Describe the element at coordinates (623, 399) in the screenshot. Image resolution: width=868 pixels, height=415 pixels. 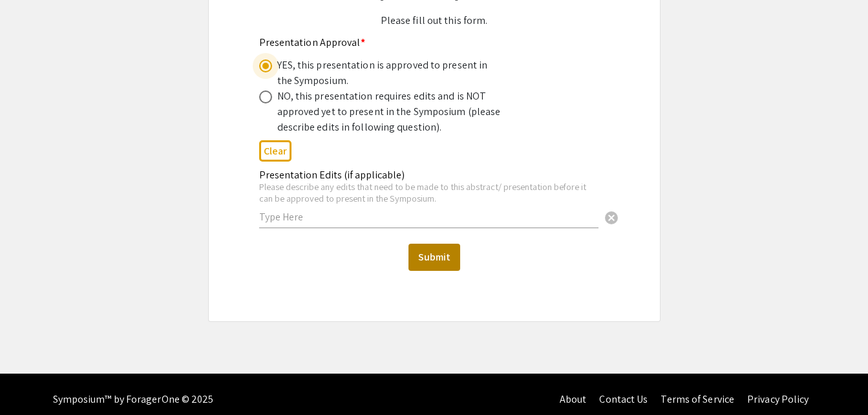
I see `a: Contact Us` at that location.